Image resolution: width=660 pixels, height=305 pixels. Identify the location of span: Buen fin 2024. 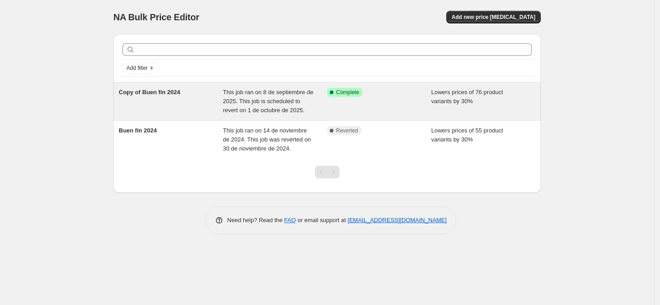
(138, 130).